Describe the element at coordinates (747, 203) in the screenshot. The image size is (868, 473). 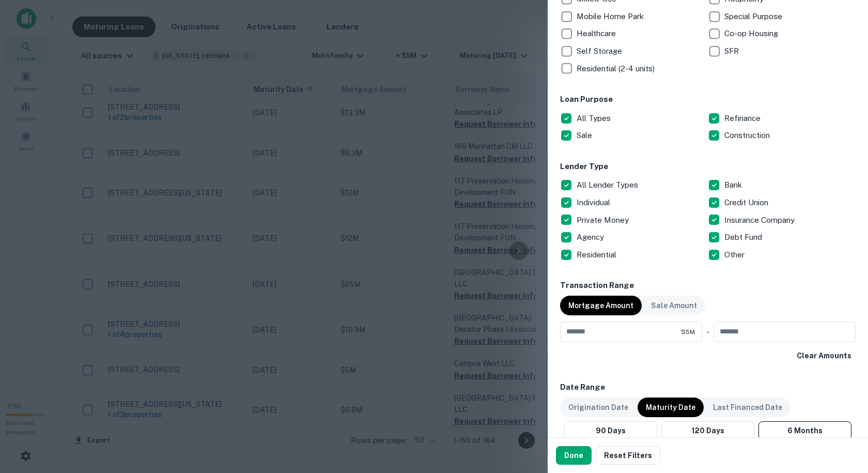
I see `p: Credit Union` at that location.